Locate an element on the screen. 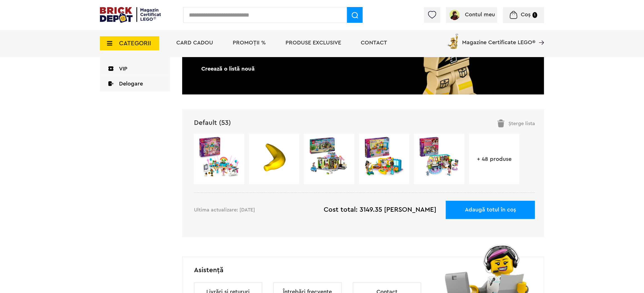 The width and height of the screenshot is (644, 293). span: Coș is located at coordinates (526, 15).